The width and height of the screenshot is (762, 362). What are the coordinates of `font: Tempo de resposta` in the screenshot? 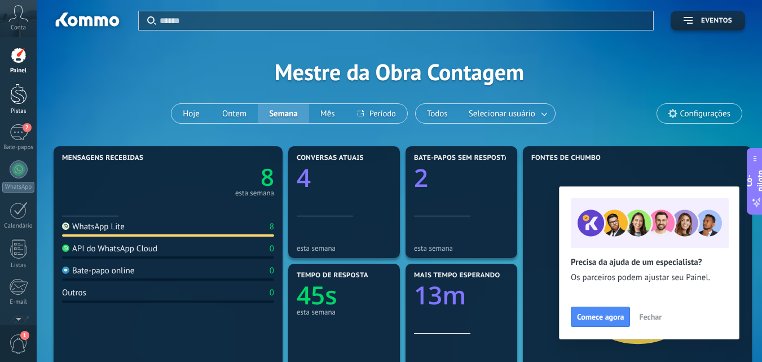 It's located at (332, 275).